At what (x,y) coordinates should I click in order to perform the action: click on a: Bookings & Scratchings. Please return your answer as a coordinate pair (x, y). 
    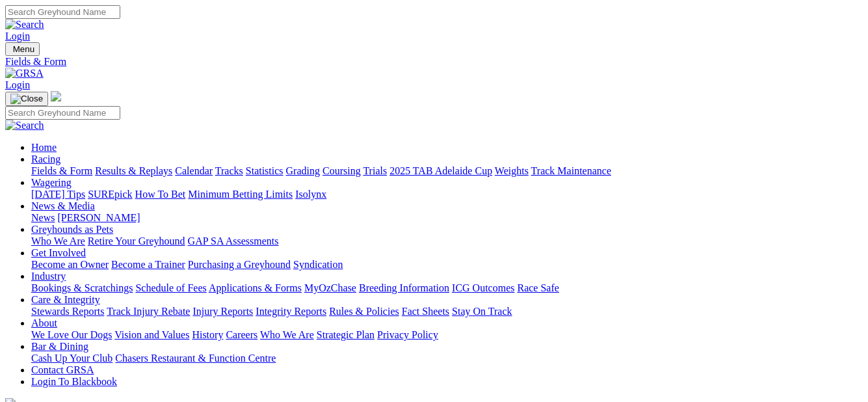
    Looking at the image, I should click on (82, 288).